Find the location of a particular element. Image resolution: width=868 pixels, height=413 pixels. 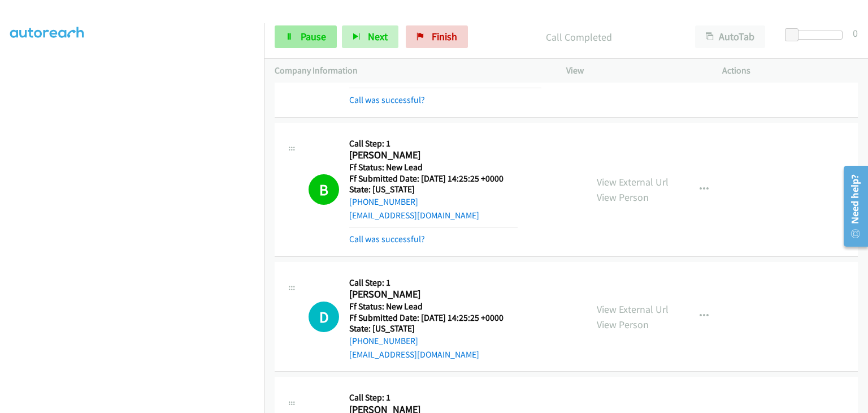

button: AutoTab is located at coordinates (730, 37).